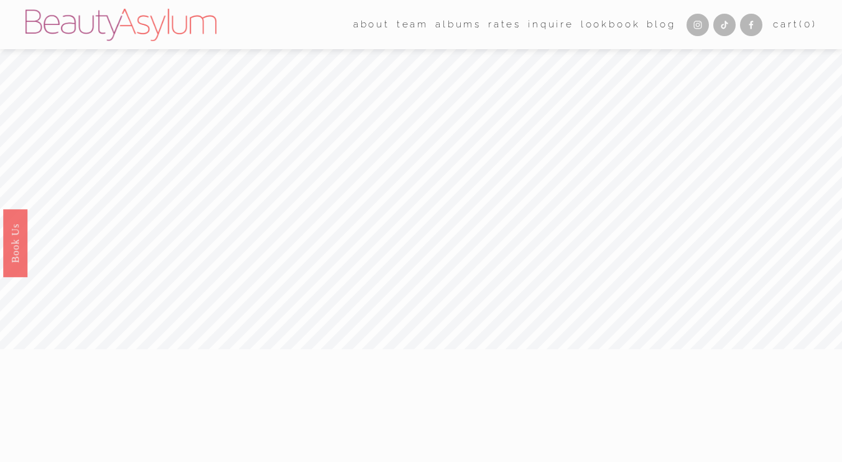 This screenshot has height=462, width=842. What do you see at coordinates (795, 25) in the screenshot?
I see `a: 0 items in cart` at bounding box center [795, 25].